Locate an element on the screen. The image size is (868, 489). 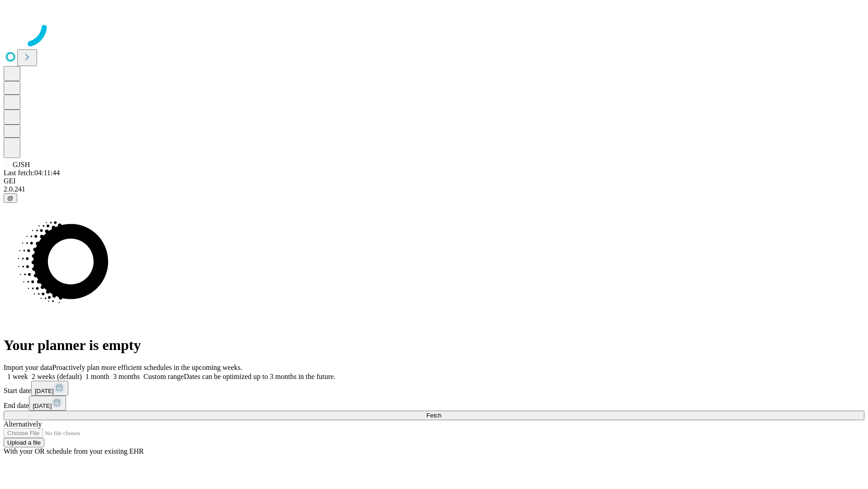
button: Upload a file is located at coordinates (24, 442).